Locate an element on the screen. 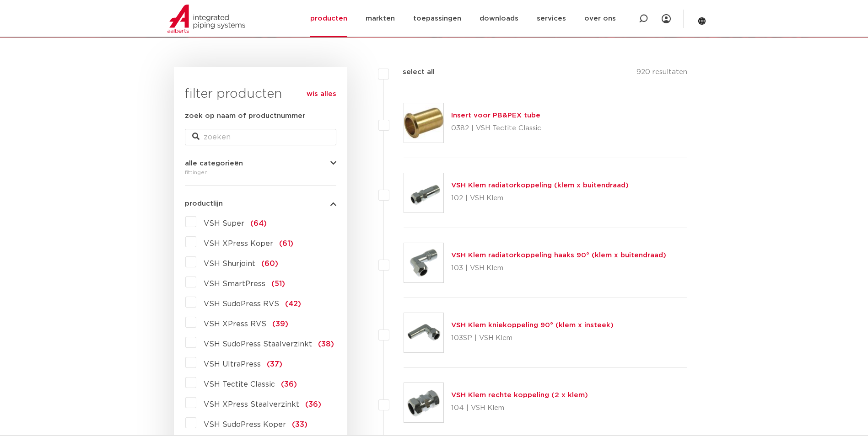  span: alle categorieën is located at coordinates (214, 163).